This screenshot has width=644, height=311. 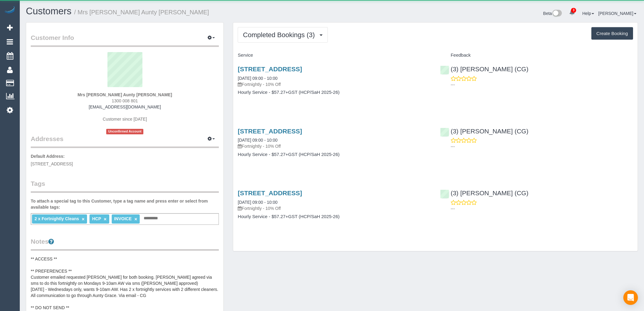 What do you see at coordinates (588, 14) in the screenshot?
I see `a: Help` at bounding box center [588, 14].